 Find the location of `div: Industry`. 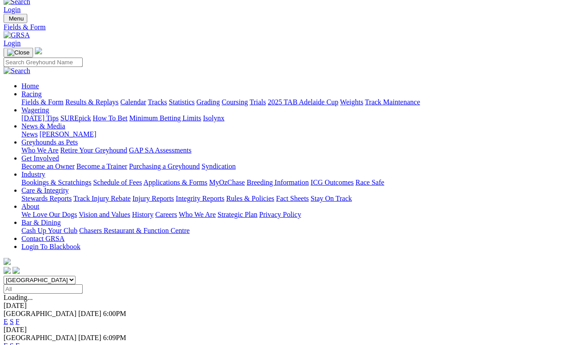

div: Industry is located at coordinates (295, 183).